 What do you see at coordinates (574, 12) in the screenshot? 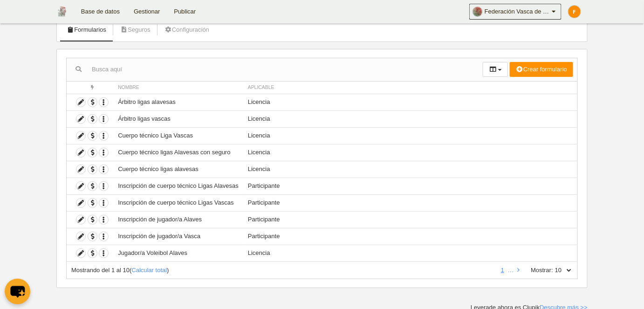
I see `img: c2l6ZT0zMHgzMCZmcz05JnRleHQ9RiZiZz1mYjhjMDA%3D.png` at bounding box center [574, 12].